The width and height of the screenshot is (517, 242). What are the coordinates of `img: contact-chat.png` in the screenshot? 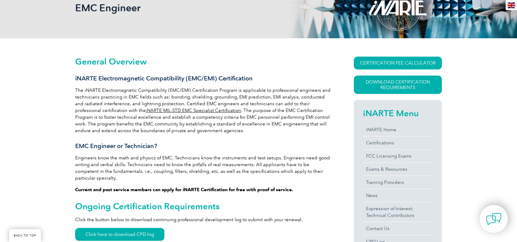 It's located at (494, 219).